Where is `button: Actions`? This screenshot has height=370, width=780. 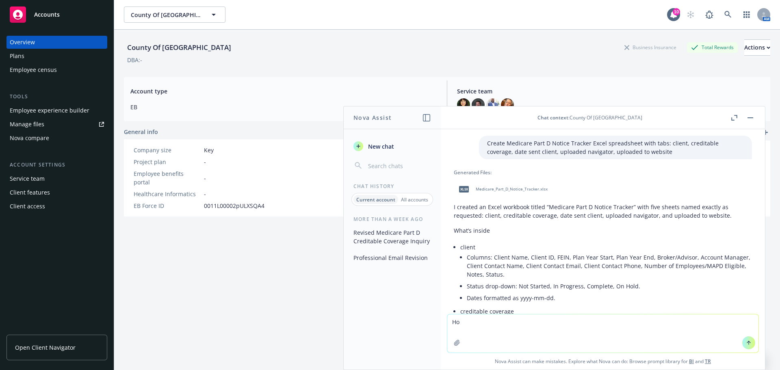 button: Actions is located at coordinates (758, 48).